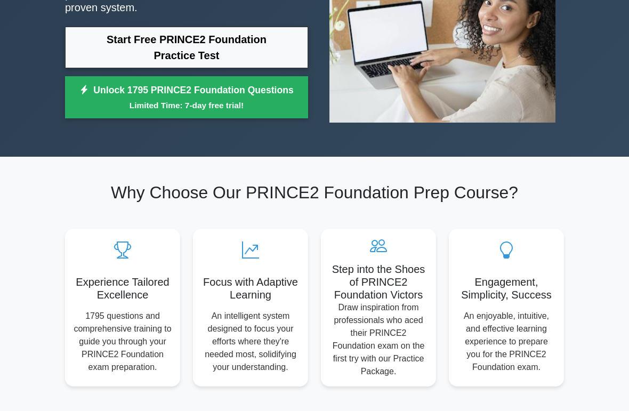 The image size is (629, 411). I want to click on p: An enjoyable, intuitive, and effective learning experience to prepare you for the PRINCE2 Foundat..., so click(506, 342).